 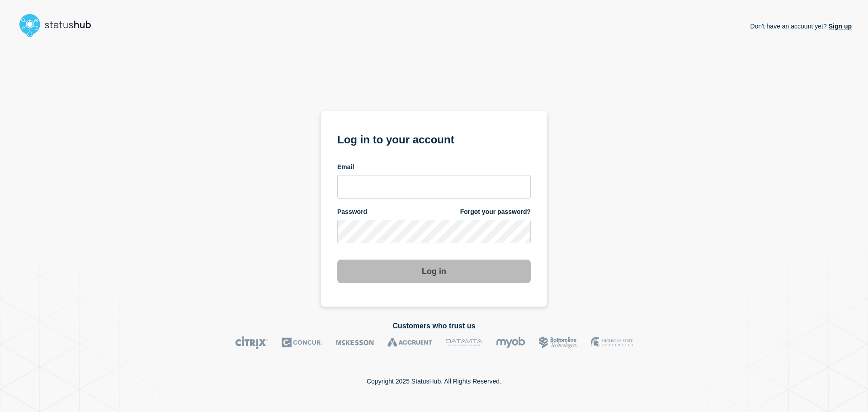 What do you see at coordinates (434, 138) in the screenshot?
I see `h1: Log in to your account` at bounding box center [434, 138].